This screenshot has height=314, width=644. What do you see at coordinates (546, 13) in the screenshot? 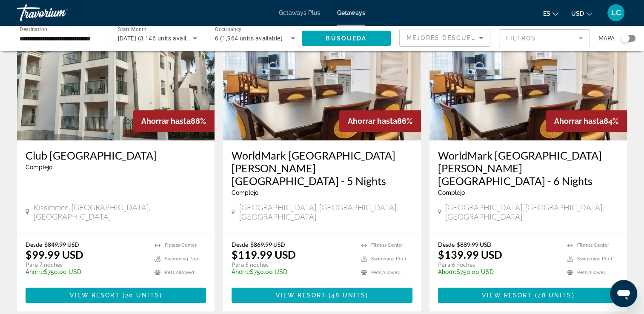
I see `span: es` at bounding box center [546, 13].